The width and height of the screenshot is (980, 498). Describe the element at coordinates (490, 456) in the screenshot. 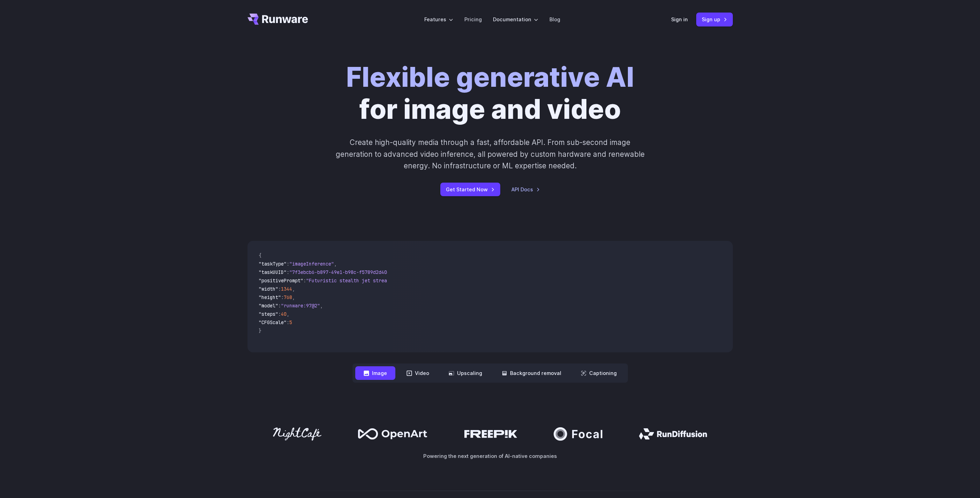

I see `p: Powering the next generation of AI-native companies` at that location.